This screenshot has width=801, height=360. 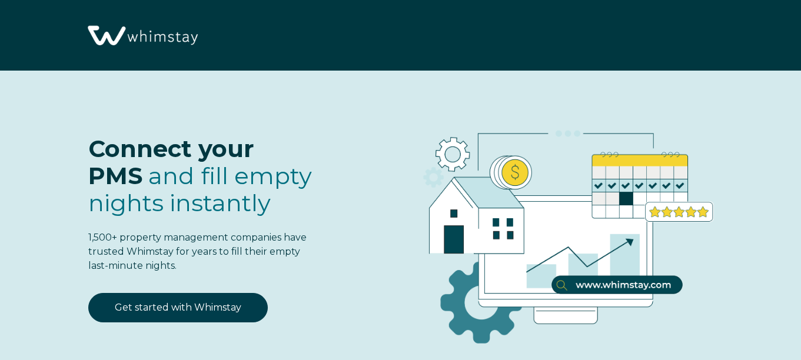 What do you see at coordinates (200, 189) in the screenshot?
I see `span: and` at bounding box center [200, 189].